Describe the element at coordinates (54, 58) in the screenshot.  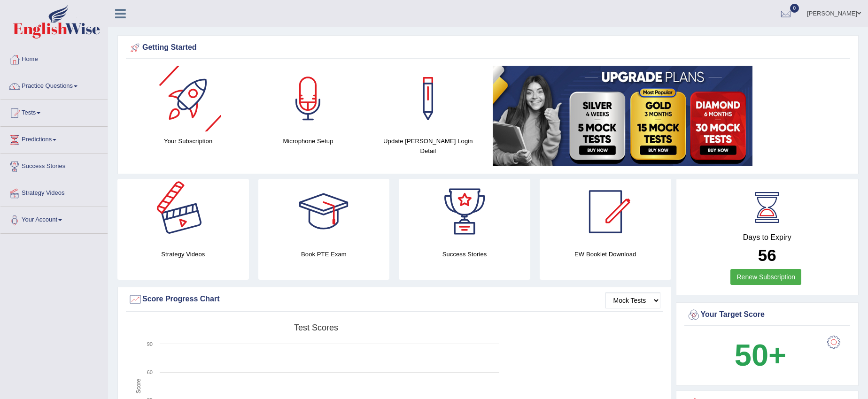
I see `a: Home` at that location.